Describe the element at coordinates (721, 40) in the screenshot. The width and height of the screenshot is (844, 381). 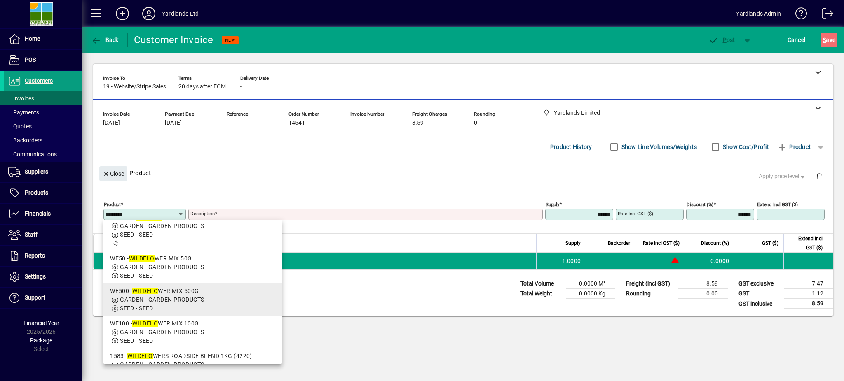
I see `button: Post` at that location.